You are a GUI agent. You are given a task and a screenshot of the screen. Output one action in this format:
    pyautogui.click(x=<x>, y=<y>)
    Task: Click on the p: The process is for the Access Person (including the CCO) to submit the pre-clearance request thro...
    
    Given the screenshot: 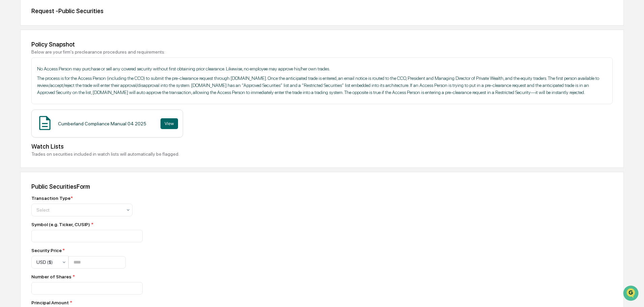 What is the action you would take?
    pyautogui.click(x=322, y=85)
    